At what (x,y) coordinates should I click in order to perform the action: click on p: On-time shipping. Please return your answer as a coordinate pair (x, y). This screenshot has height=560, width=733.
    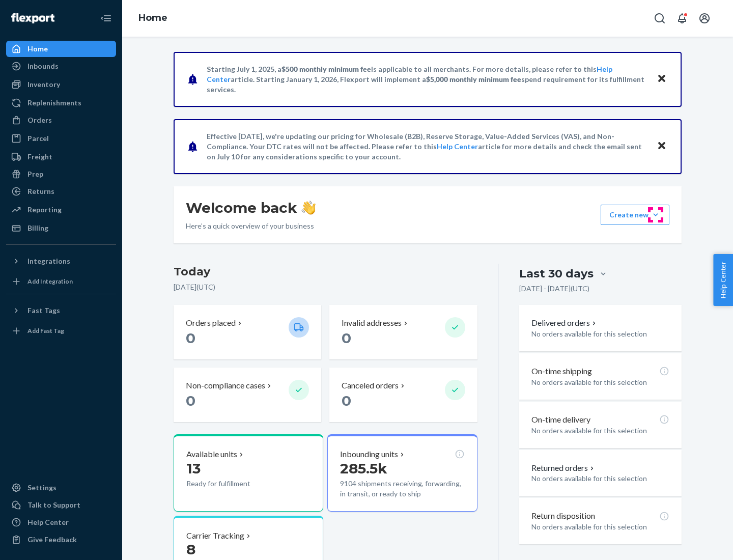
    Looking at the image, I should click on (561, 371).